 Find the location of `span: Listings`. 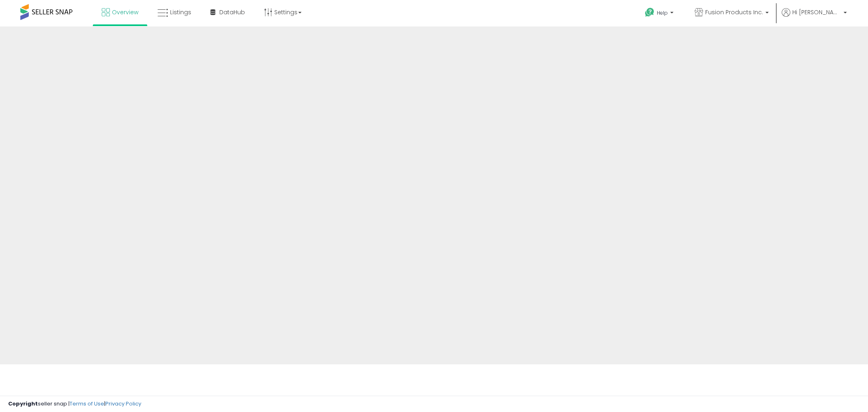

span: Listings is located at coordinates (181, 12).